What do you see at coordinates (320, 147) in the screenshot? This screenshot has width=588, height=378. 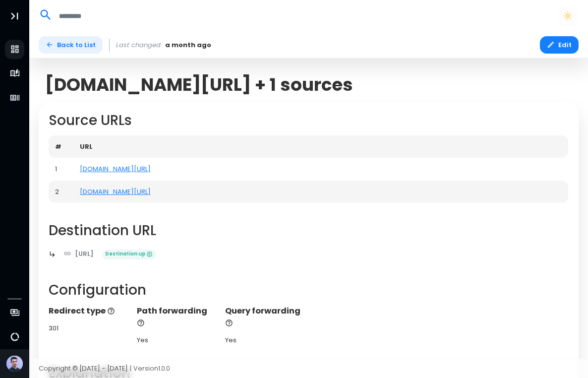 I see `th: URL` at bounding box center [320, 147].